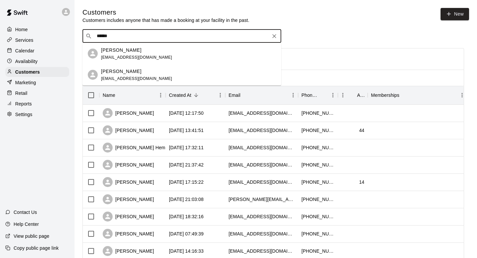  Describe the element at coordinates (24, 40) in the screenshot. I see `p: Services` at that location.